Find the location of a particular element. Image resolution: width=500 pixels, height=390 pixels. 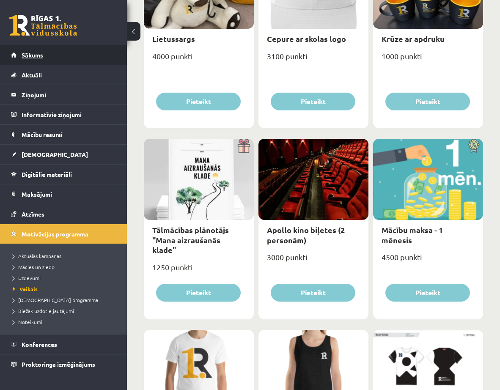

span: Konferences is located at coordinates (39, 344).